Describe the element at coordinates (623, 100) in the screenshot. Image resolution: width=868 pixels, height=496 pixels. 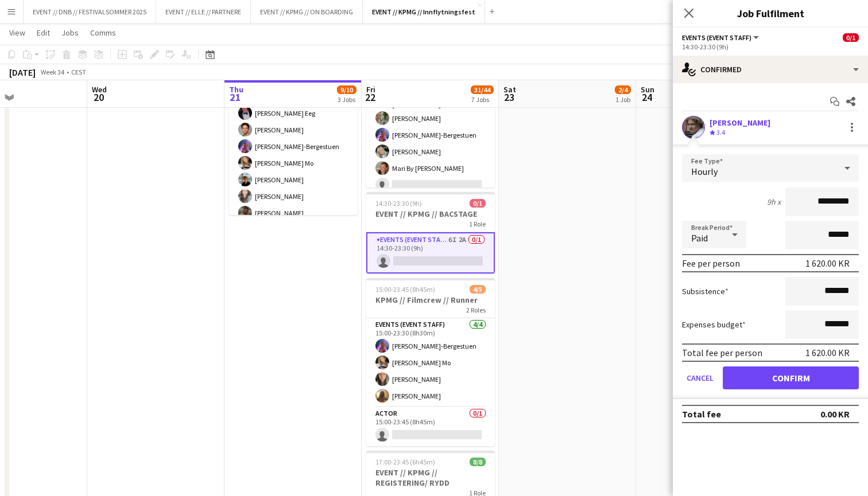
I see `div: 1 Job` at that location.